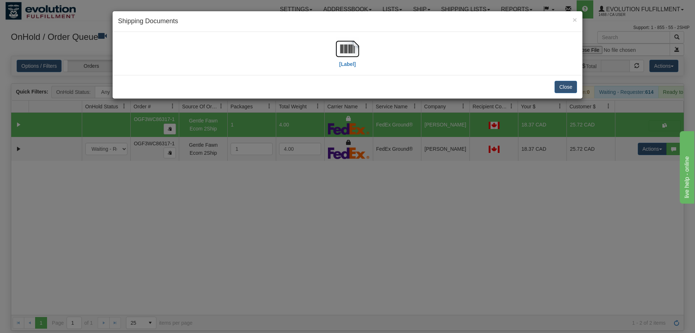  I want to click on img: barcode.jpg, so click(347, 49).